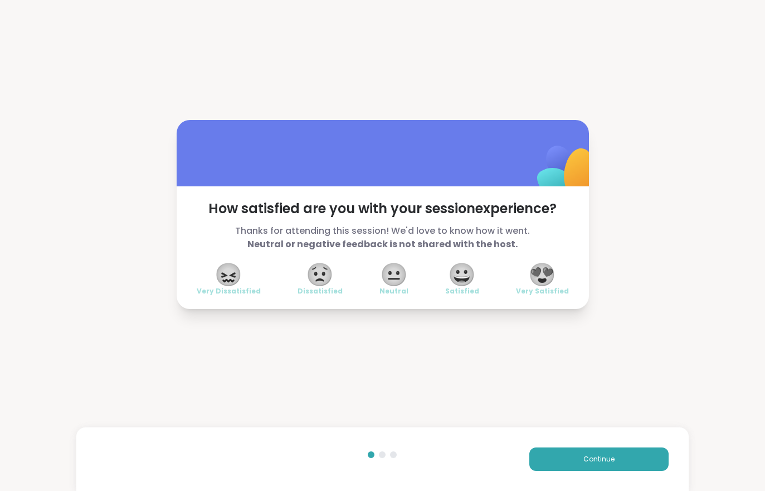 The image size is (765, 491). What do you see at coordinates (599, 459) in the screenshot?
I see `button: Continue` at bounding box center [599, 459].